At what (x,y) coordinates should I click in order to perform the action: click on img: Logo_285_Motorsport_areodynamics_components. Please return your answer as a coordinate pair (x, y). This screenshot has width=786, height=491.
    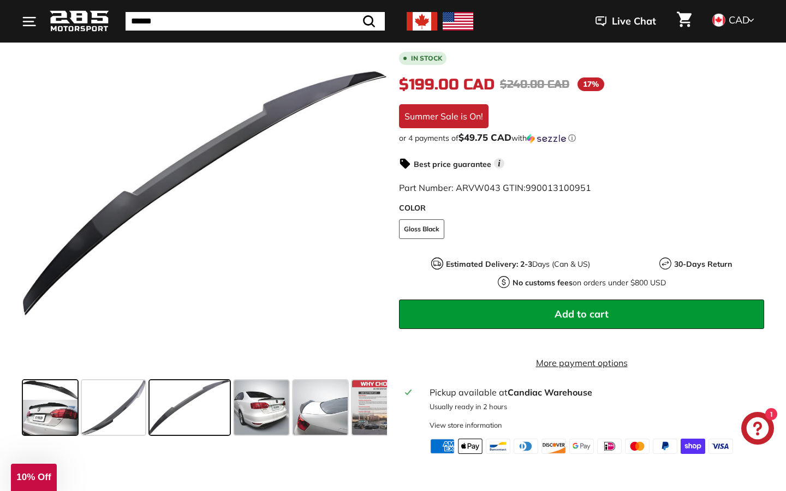
    Looking at the image, I should click on (79, 21).